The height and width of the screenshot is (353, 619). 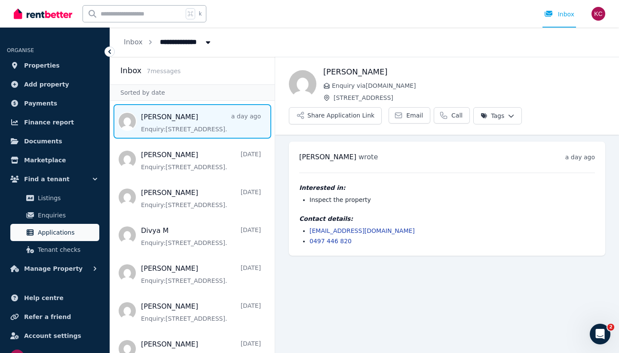 I want to click on span: Call, so click(x=457, y=115).